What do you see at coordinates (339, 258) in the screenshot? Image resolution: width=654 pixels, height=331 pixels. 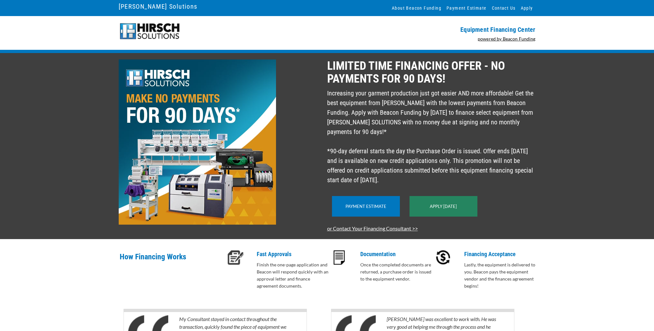 I see `img: docs-icon.PNG` at bounding box center [339, 258].